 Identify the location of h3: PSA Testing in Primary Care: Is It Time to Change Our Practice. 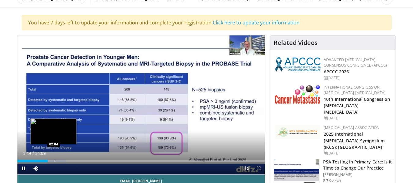
(357, 165).